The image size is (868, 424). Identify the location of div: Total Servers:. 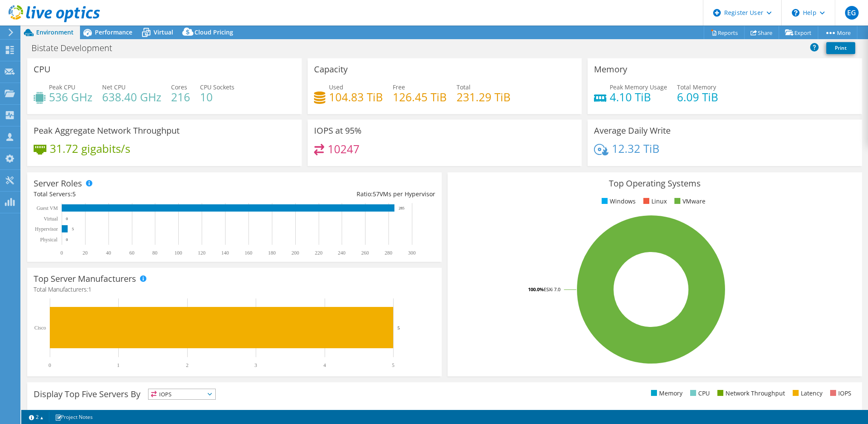
(134, 194).